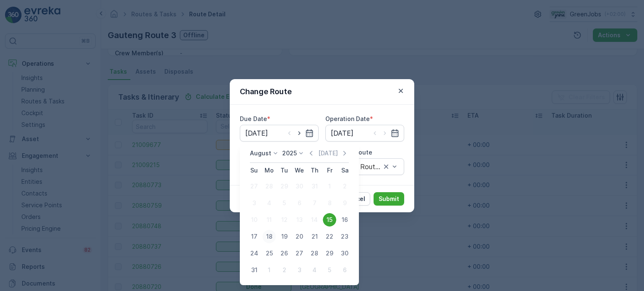 The width and height of the screenshot is (644, 291). Describe the element at coordinates (344, 203) in the screenshot. I see `div: 9` at that location.